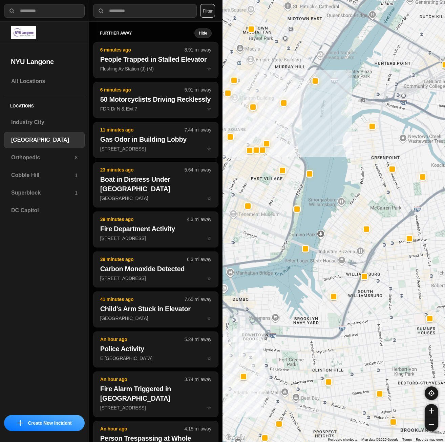 This screenshot has height=442, width=445. I want to click on p: 7.65 mi away, so click(198, 299).